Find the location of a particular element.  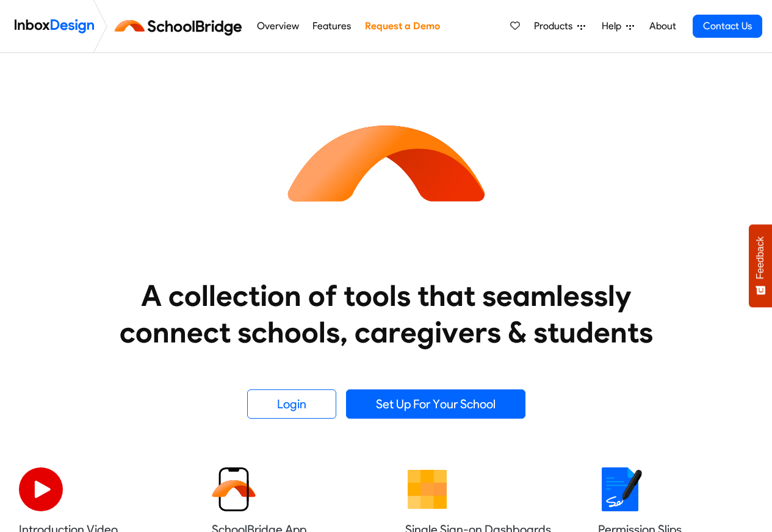

a: Overview is located at coordinates (278, 26).